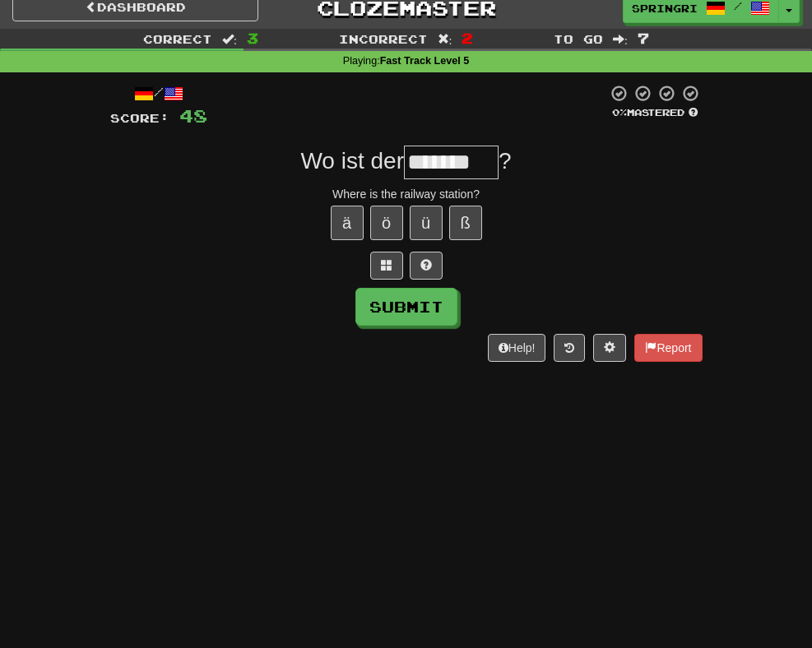 Image resolution: width=812 pixels, height=648 pixels. I want to click on button: Round history (alt+y), so click(570, 348).